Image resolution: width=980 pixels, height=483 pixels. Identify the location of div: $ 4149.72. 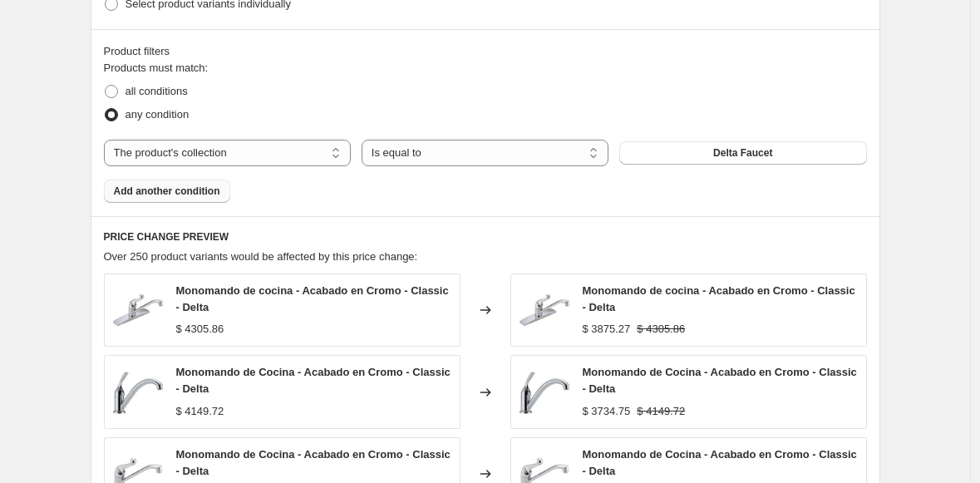
(201, 411).